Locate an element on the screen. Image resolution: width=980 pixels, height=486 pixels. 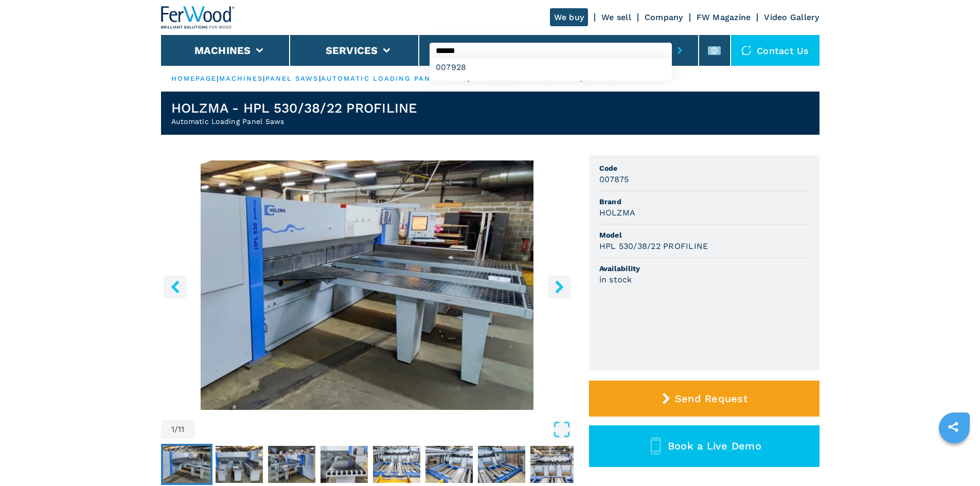
span: 11 is located at coordinates (181, 430).